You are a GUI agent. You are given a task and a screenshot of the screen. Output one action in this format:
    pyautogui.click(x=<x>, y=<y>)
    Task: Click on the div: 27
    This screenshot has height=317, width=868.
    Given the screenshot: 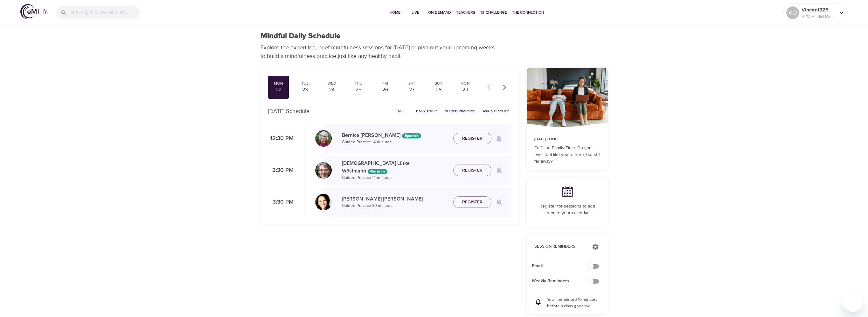 What is the action you would take?
    pyautogui.click(x=412, y=90)
    